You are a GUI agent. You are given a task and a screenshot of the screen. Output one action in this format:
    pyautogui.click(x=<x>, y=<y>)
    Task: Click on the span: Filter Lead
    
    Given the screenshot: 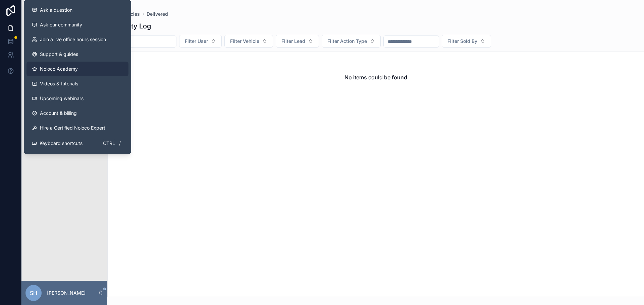 What is the action you would take?
    pyautogui.click(x=293, y=41)
    